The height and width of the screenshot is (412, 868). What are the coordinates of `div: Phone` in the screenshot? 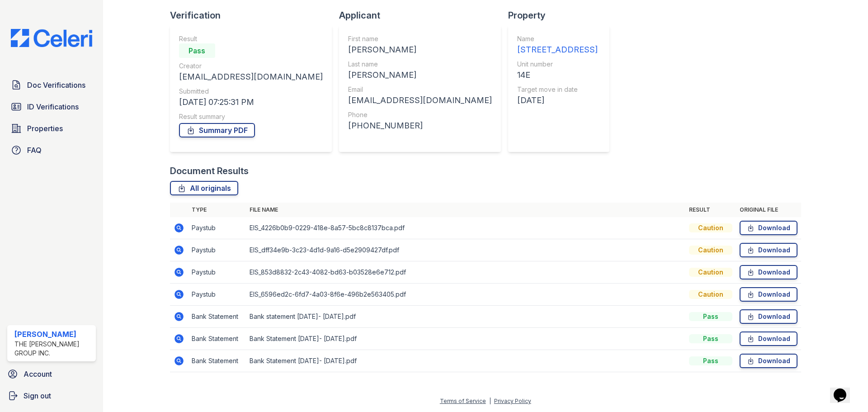 It's located at (420, 115).